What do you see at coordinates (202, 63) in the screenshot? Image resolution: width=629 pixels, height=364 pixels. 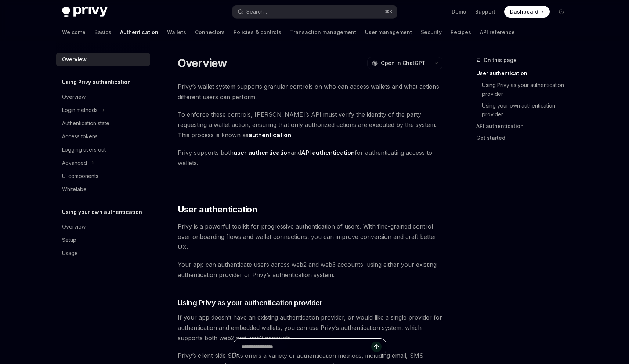 I see `h1: Overview` at bounding box center [202, 63].